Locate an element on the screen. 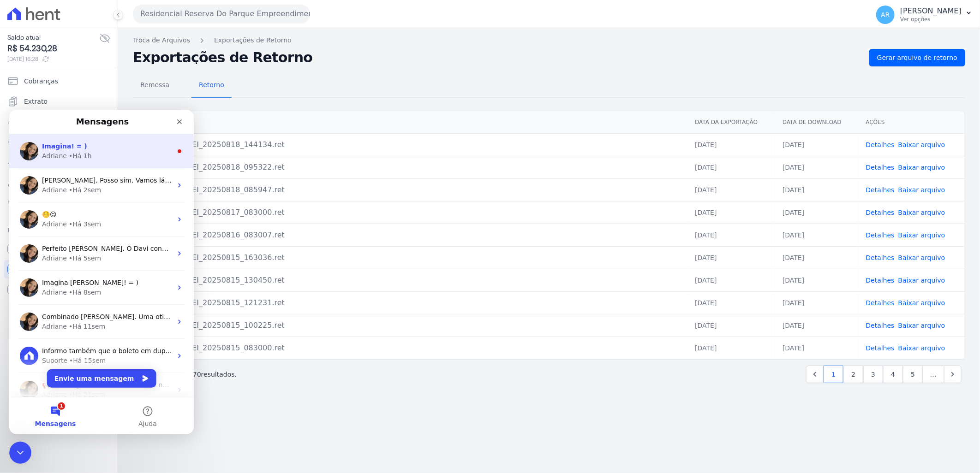 The width and height of the screenshot is (980, 473). a: 1 is located at coordinates (834, 374).